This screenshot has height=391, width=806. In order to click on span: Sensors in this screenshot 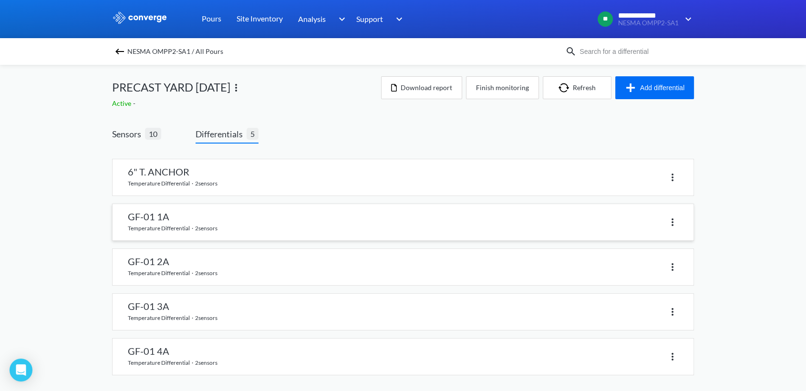, I will do `click(128, 134)`.